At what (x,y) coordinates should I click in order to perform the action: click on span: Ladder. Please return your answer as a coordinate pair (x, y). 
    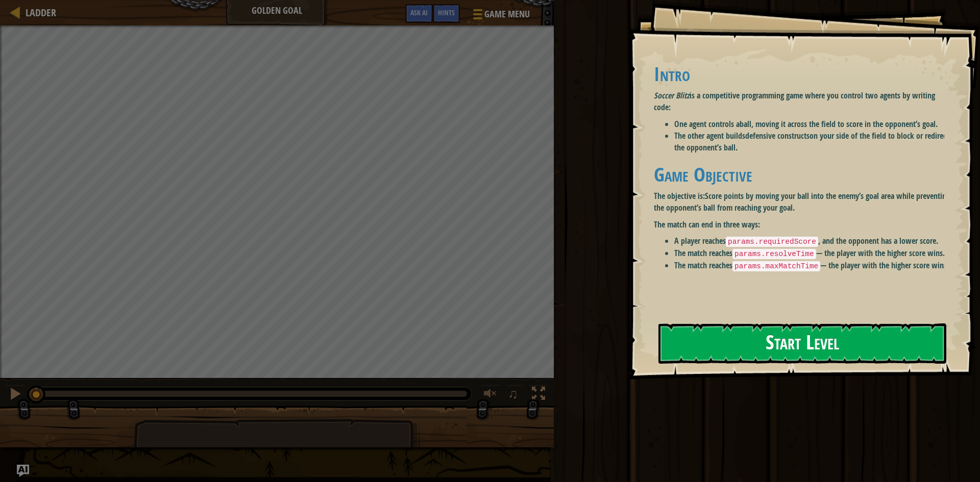
    Looking at the image, I should click on (41, 12).